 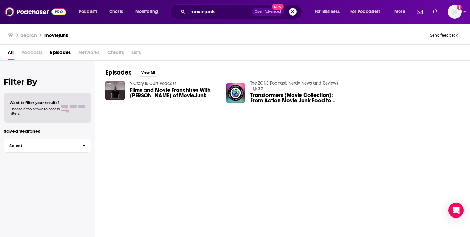 What do you see at coordinates (132, 72) in the screenshot?
I see `a: EpisodesView All` at bounding box center [132, 72].